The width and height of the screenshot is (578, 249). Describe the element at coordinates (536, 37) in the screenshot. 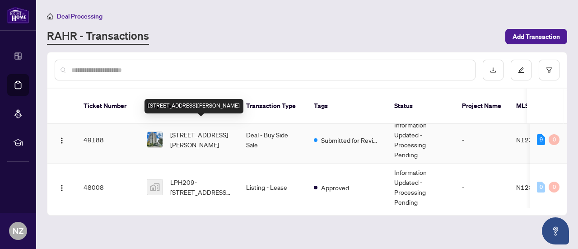

I see `button: Add Transaction` at that location.